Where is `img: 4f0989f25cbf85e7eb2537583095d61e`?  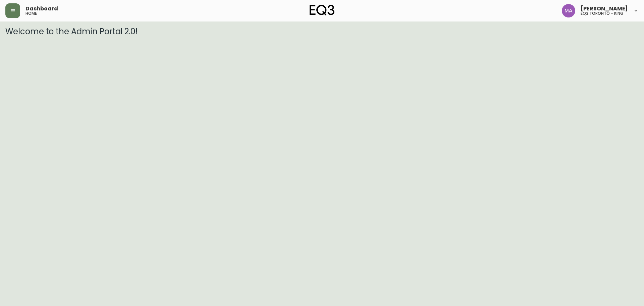
img: 4f0989f25cbf85e7eb2537583095d61e is located at coordinates (569, 11).